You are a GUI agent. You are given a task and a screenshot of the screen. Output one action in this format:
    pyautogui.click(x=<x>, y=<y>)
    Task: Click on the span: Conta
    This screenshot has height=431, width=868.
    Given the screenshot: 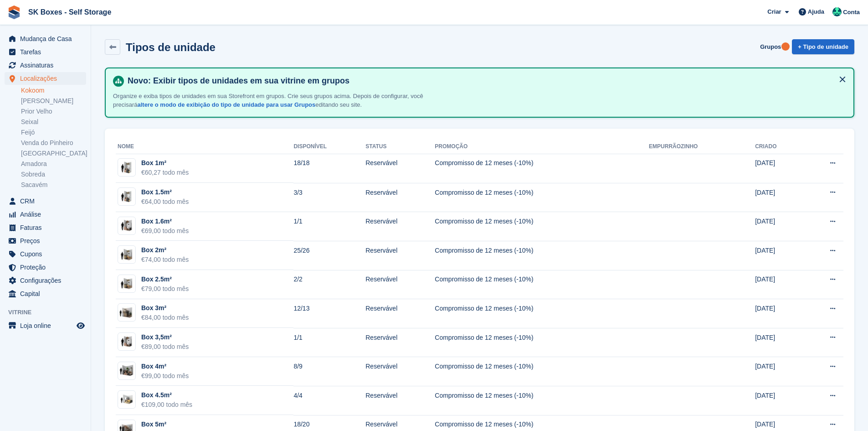 What is the action you would take?
    pyautogui.click(x=852, y=12)
    